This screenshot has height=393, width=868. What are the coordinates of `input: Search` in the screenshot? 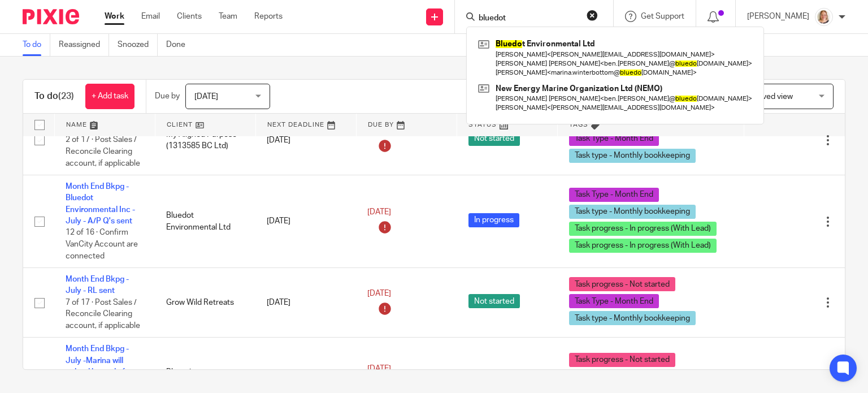 It's located at (528, 19).